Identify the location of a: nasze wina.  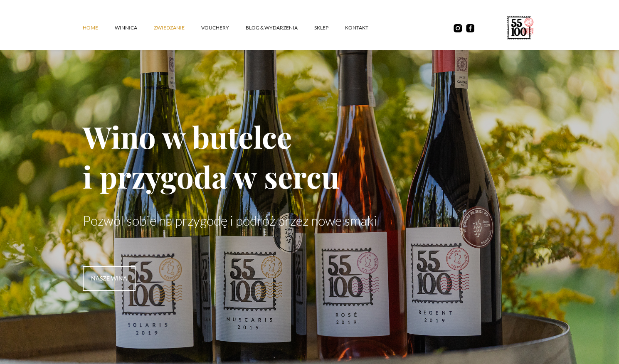
(109, 279).